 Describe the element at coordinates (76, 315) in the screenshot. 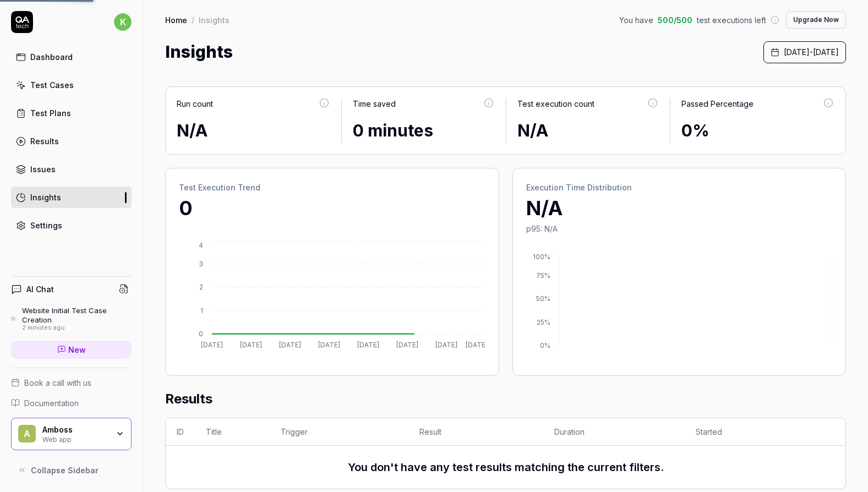

I see `div: Website Initial Test Case Creation` at that location.